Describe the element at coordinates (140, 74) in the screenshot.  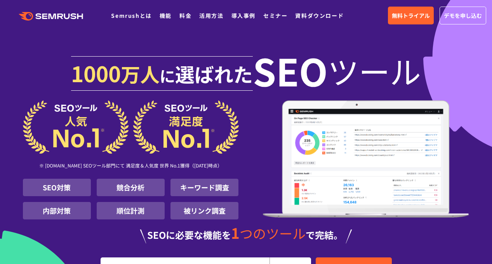
I see `span: 万人` at that location.